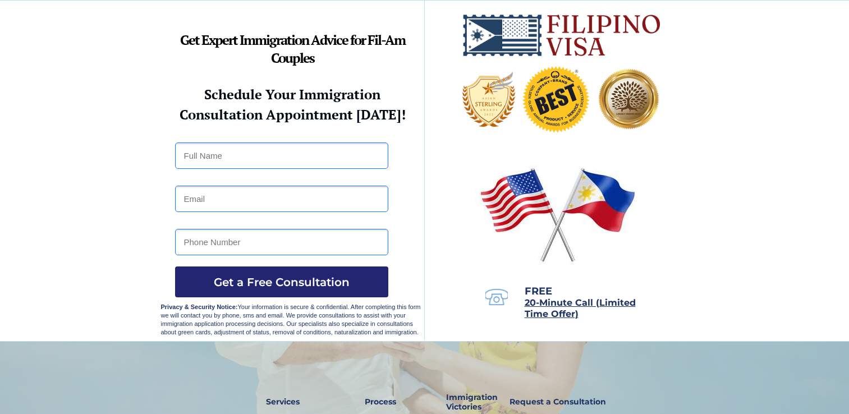 The width and height of the screenshot is (849, 414). Describe the element at coordinates (199, 307) in the screenshot. I see `strong: Privacy & Security Notice:` at that location.